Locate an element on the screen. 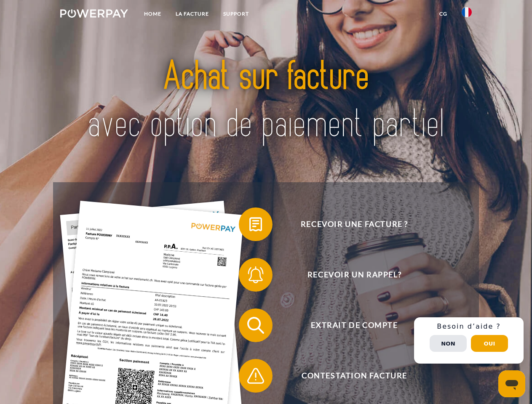 The image size is (532, 404). button: Non is located at coordinates (448, 344).